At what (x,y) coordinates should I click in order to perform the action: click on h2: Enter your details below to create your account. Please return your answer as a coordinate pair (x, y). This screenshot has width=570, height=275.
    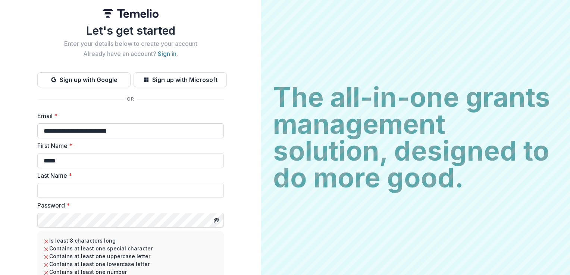
    Looking at the image, I should click on (131, 44).